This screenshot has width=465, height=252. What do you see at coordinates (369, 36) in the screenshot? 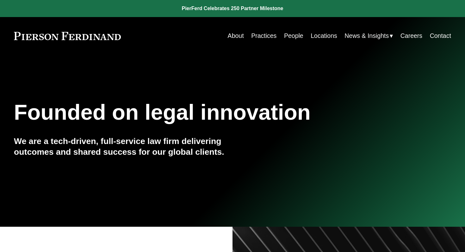
I see `a: folder dropdown` at bounding box center [369, 36].